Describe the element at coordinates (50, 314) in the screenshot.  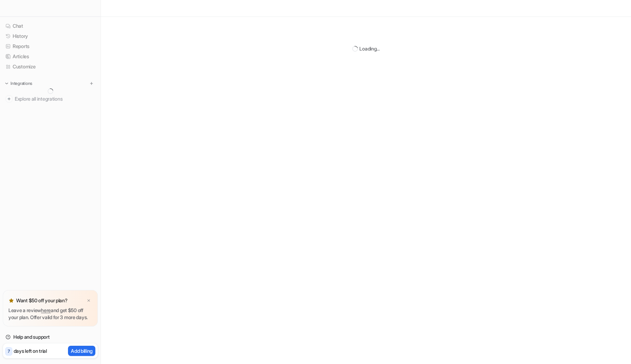
I see `p: Leave a review and get $50 off your plan. Offer valid for 3 more days.` at that location.